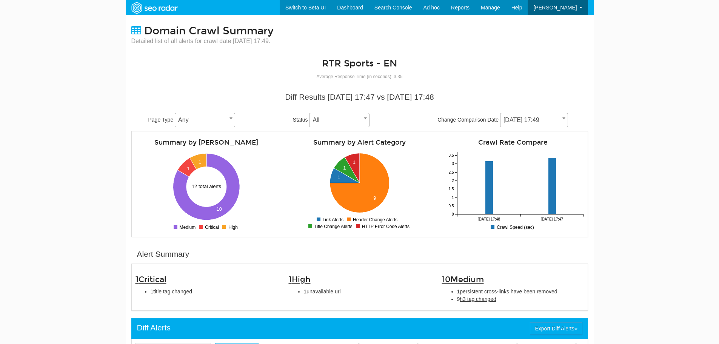 The width and height of the screenshot is (719, 344). I want to click on span: Medium, so click(467, 279).